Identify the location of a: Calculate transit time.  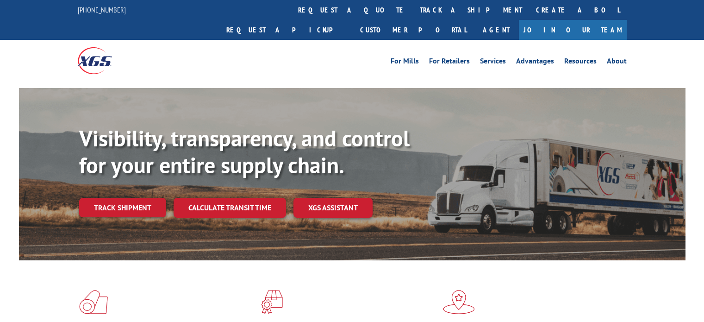
(229, 207).